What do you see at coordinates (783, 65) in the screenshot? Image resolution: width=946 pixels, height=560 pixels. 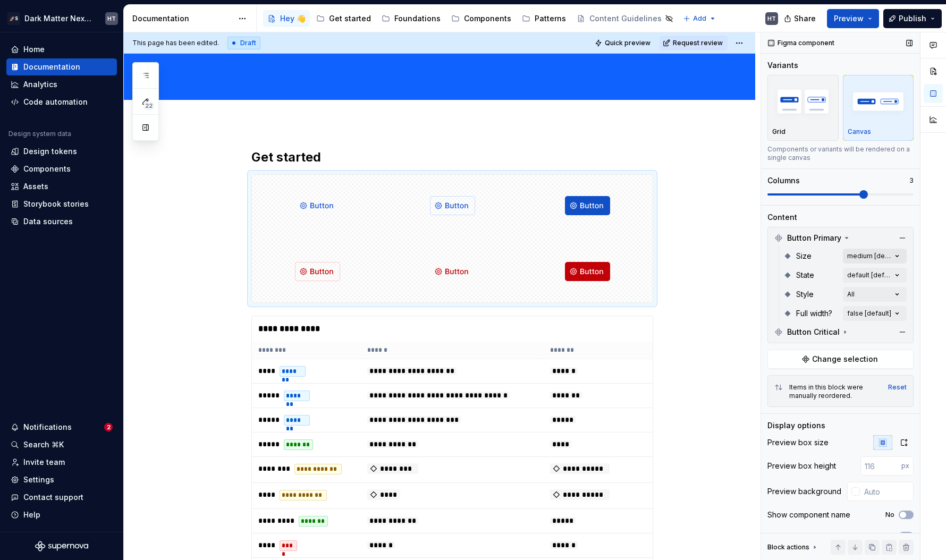 I see `div: Variants` at bounding box center [783, 65].